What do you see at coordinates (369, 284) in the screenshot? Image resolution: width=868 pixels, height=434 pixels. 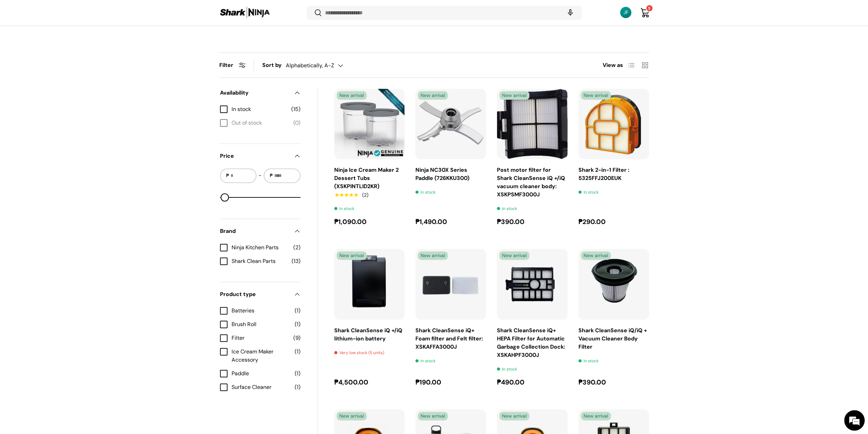 I see `img: https://sharkninja.com.ph/products/shark-cleansense-iq-iq-lithium-ion-battery` at bounding box center [369, 284].